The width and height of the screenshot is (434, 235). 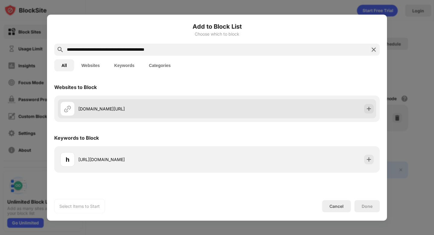 What do you see at coordinates (68, 109) in the screenshot?
I see `img: url.svg` at bounding box center [68, 109].